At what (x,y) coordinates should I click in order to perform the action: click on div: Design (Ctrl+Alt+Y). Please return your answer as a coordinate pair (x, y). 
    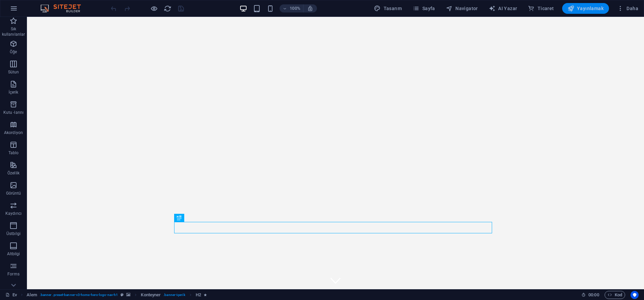
    Looking at the image, I should click on (388, 8).